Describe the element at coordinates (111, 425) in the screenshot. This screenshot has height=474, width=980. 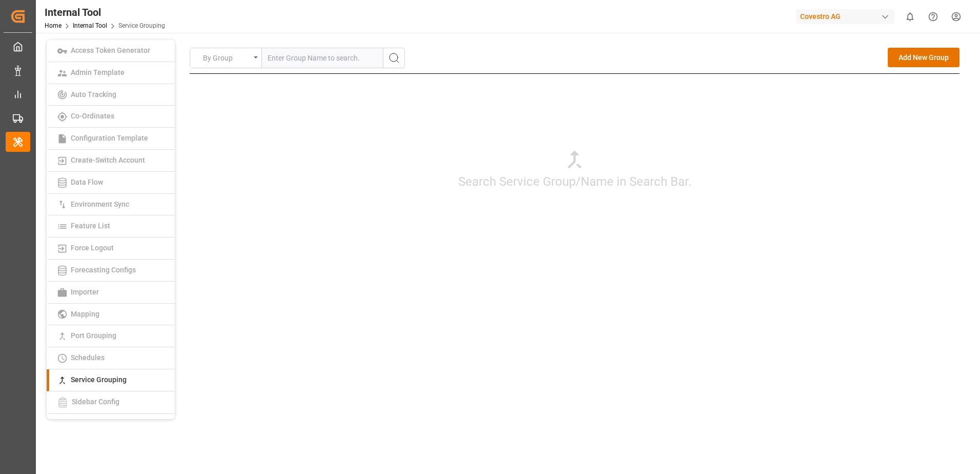
I see `a: Solution Management` at that location.